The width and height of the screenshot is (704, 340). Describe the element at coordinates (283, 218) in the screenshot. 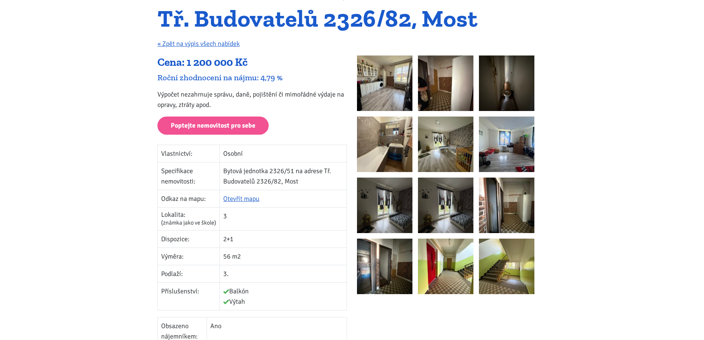

I see `td: 3` at that location.